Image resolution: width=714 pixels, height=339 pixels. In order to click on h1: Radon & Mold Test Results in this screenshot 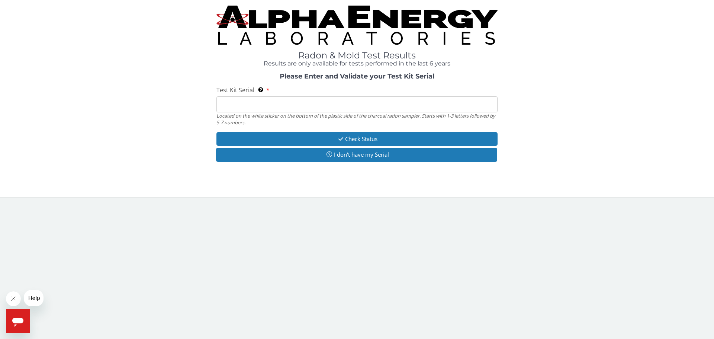, I will do `click(357, 55)`.